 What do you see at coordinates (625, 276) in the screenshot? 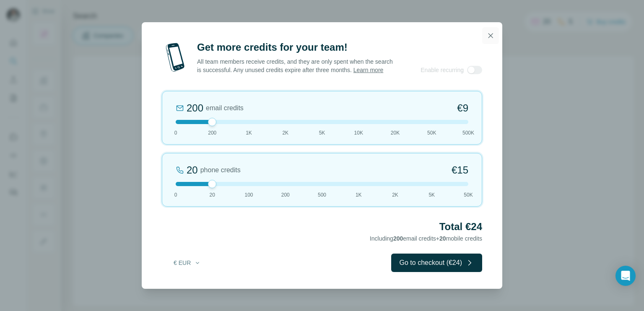
I see `div: Open Intercom Messenger` at bounding box center [625, 276].